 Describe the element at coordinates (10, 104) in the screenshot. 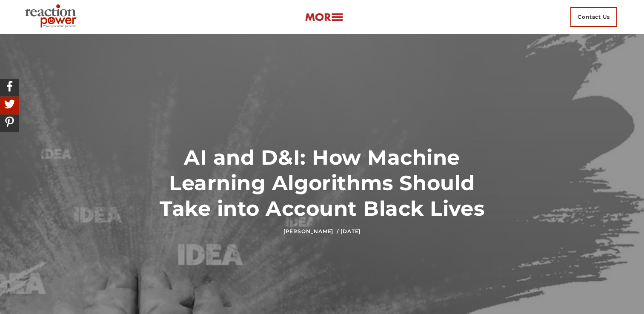

I see `img: Share On Twitter` at that location.